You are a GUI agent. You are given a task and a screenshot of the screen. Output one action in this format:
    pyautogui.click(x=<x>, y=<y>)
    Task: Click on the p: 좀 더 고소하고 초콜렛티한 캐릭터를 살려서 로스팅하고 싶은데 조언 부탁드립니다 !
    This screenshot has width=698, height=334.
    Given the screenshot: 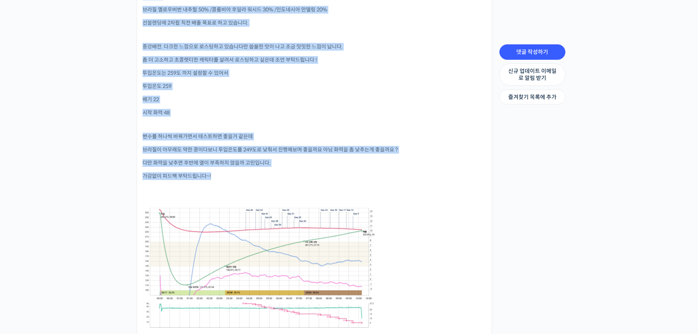 What is the action you would take?
    pyautogui.click(x=314, y=60)
    